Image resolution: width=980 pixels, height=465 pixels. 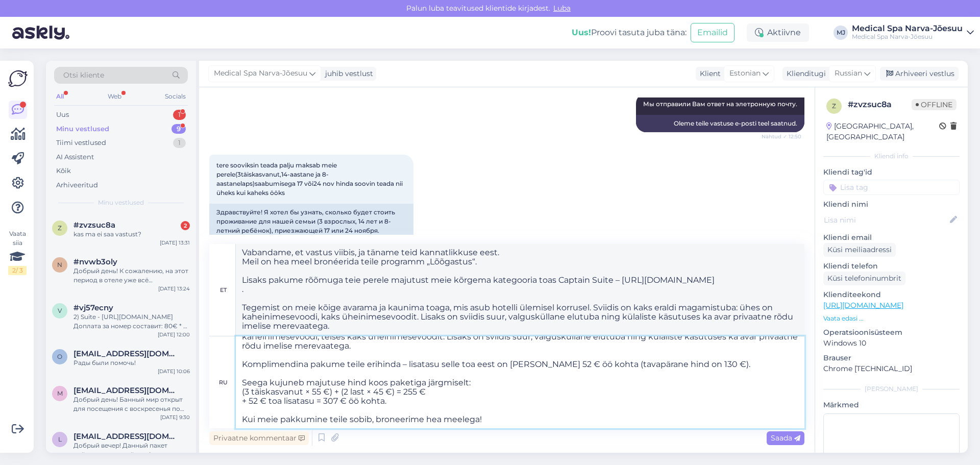 What do you see at coordinates (778, 33) in the screenshot?
I see `div: Aktiivne` at bounding box center [778, 33].